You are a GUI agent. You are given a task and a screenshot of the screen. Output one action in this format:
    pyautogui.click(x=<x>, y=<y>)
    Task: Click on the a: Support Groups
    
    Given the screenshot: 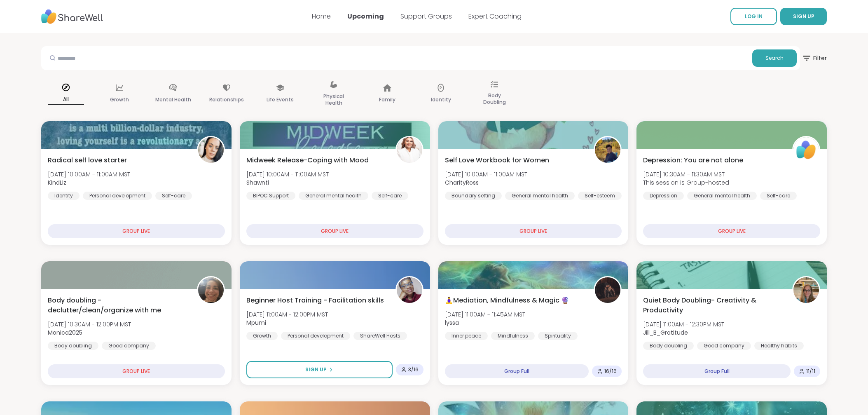 What is the action you would take?
    pyautogui.click(x=426, y=16)
    